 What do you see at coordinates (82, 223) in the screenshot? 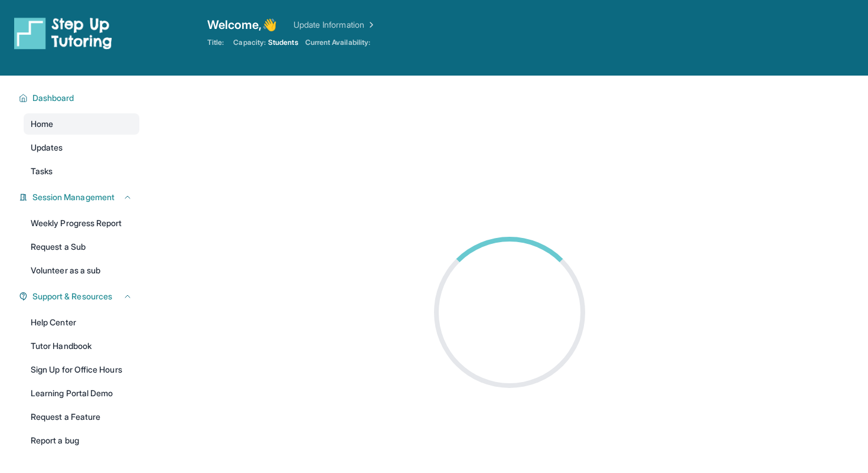
I see `a: Weekly Progress Report` at bounding box center [82, 223].